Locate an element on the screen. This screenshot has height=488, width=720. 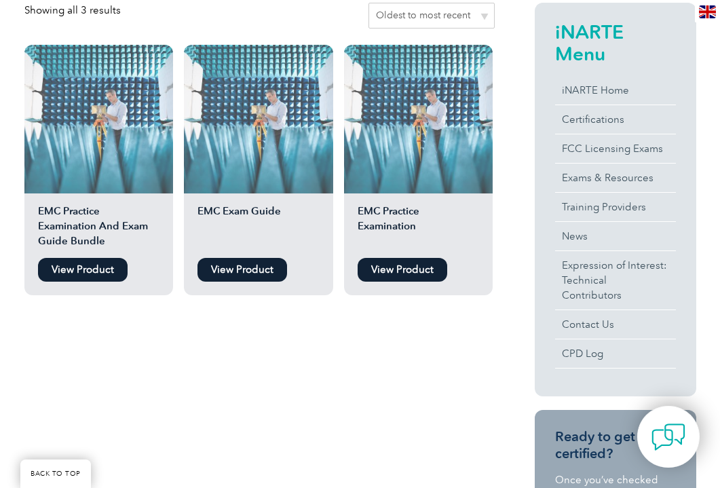
h3: Ready to get certified? is located at coordinates (615, 445).